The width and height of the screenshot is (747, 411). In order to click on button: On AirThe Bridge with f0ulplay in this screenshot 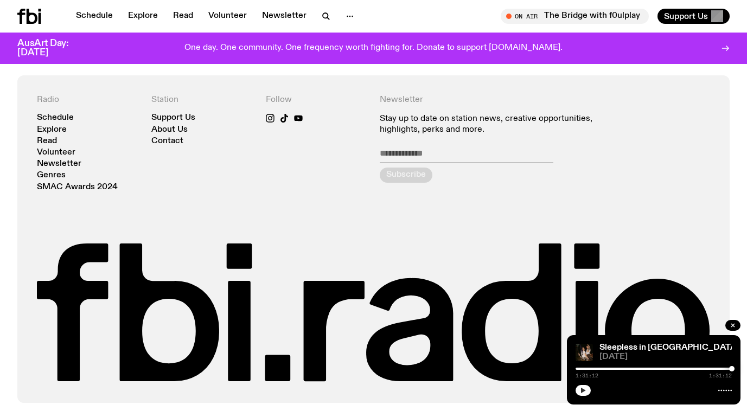, I will do `click(575, 16)`.